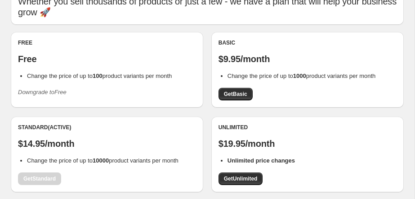  What do you see at coordinates (307, 127) in the screenshot?
I see `div: Unlimited` at bounding box center [307, 127].